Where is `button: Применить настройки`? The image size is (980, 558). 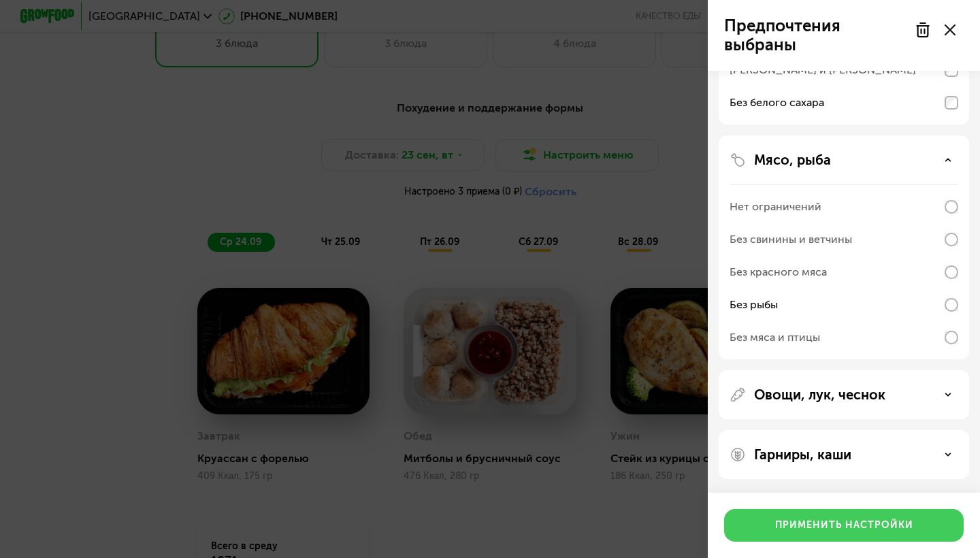
button: Применить настройки is located at coordinates (844, 526).